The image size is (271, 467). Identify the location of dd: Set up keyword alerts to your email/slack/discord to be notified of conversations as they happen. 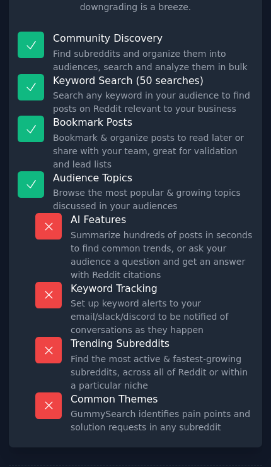
(162, 316).